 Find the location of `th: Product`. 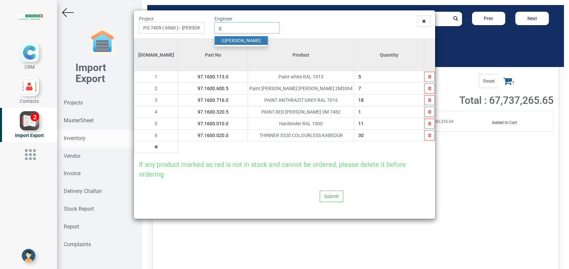

th: Product is located at coordinates (301, 55).